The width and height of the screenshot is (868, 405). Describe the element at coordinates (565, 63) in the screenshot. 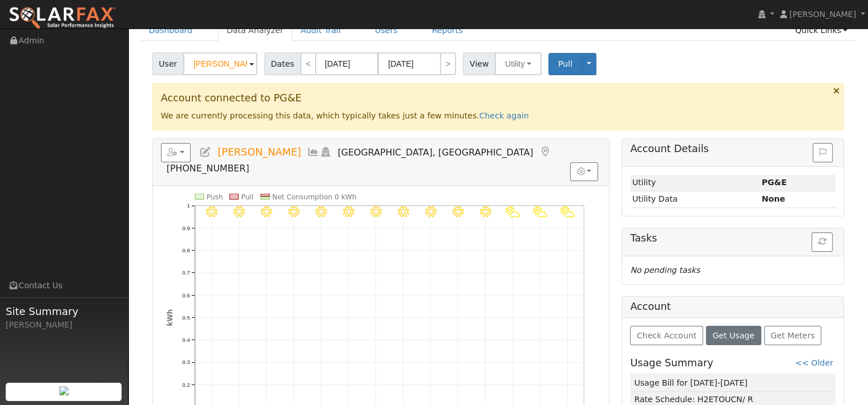

I see `button: Pull` at that location.